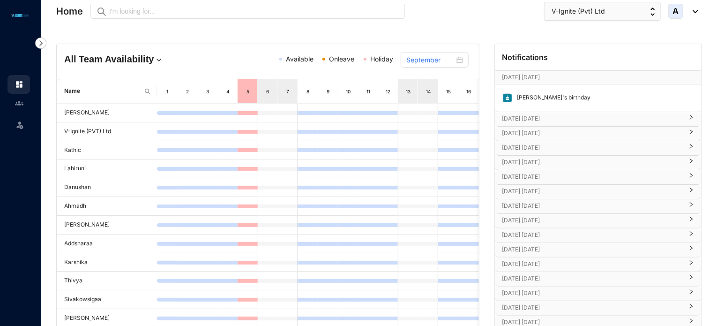  What do you see at coordinates (107, 263) in the screenshot?
I see `td: Karshika` at bounding box center [107, 263].